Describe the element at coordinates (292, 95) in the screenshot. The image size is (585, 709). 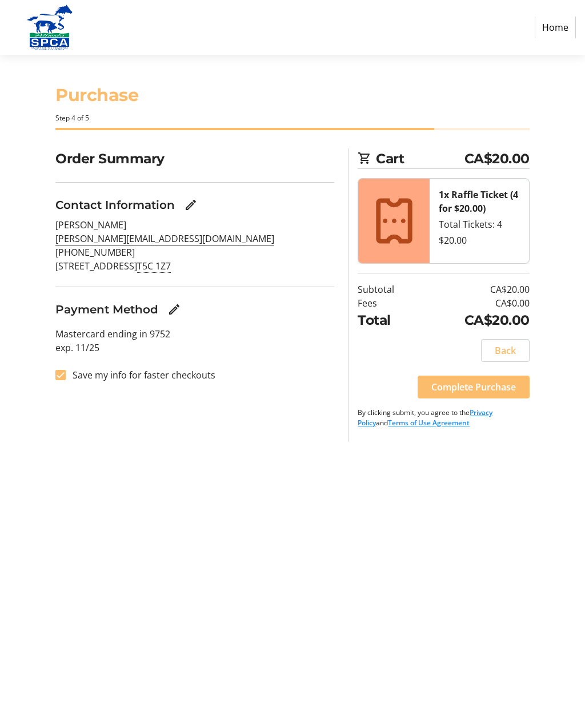
I see `h1: Purchase` at that location.